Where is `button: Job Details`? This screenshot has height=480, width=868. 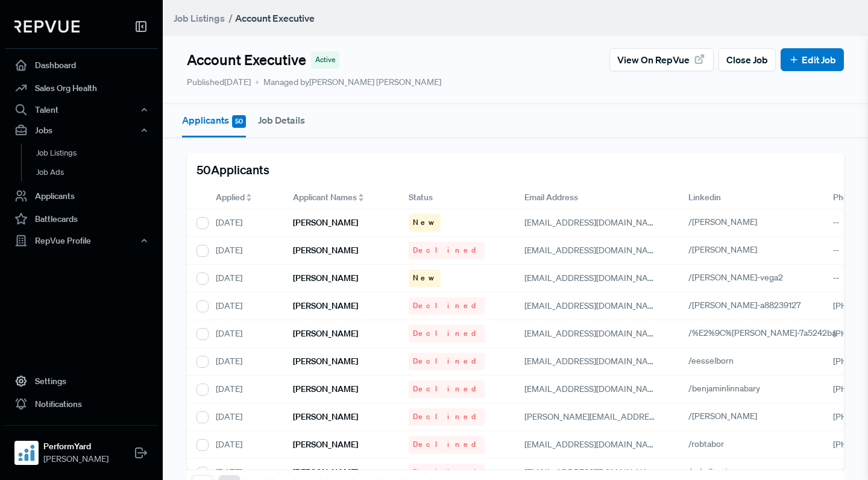 button: Job Details is located at coordinates (282, 120).